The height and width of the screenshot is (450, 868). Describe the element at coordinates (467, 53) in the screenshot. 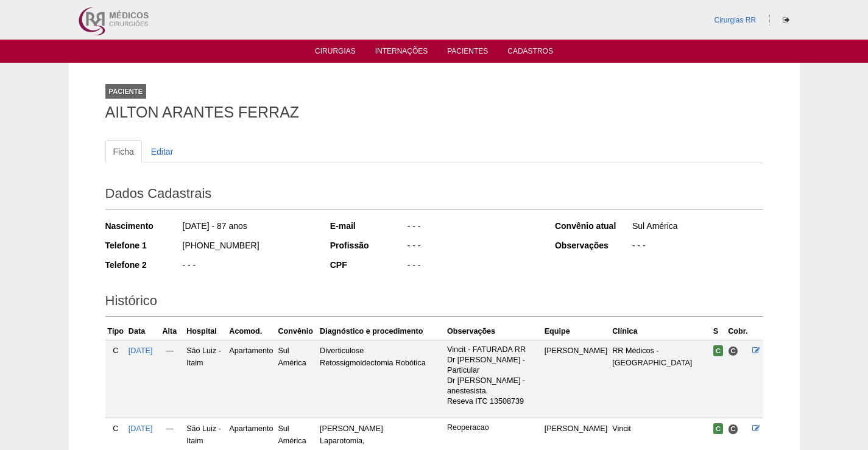

I see `a: Pacientes` at that location.